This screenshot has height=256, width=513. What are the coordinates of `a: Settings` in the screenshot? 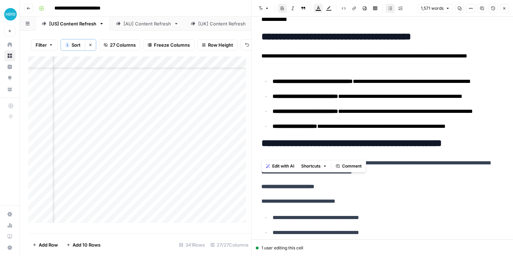 It's located at (10, 215).